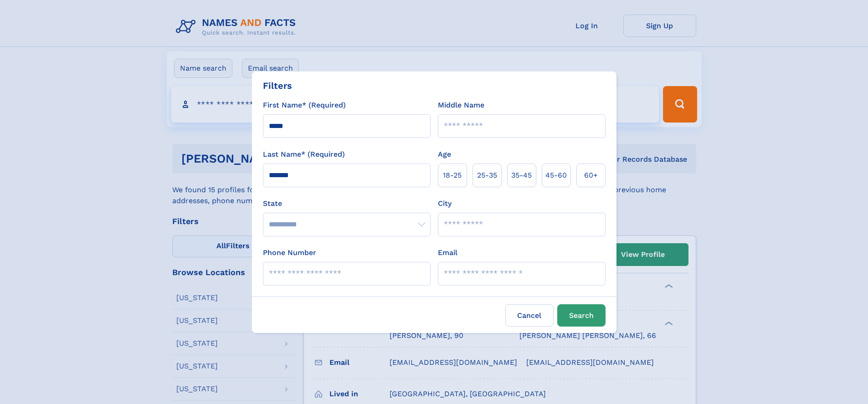 The height and width of the screenshot is (404, 868). I want to click on label: Middle Name, so click(461, 105).